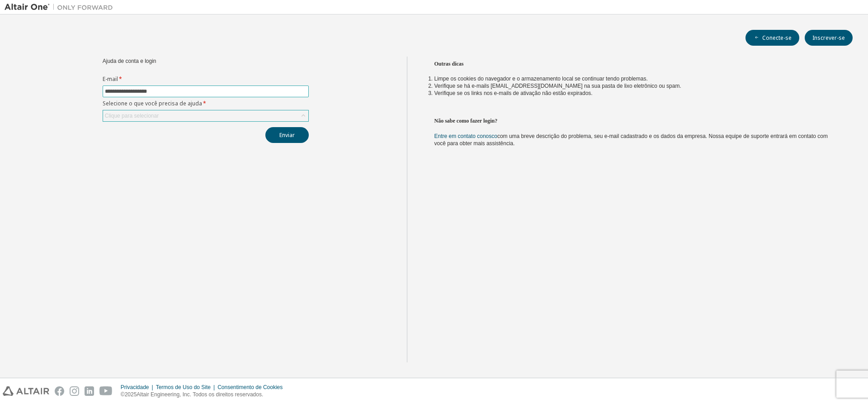  Describe the element at coordinates (129, 61) in the screenshot. I see `font: Ajuda de conta e login` at that location.